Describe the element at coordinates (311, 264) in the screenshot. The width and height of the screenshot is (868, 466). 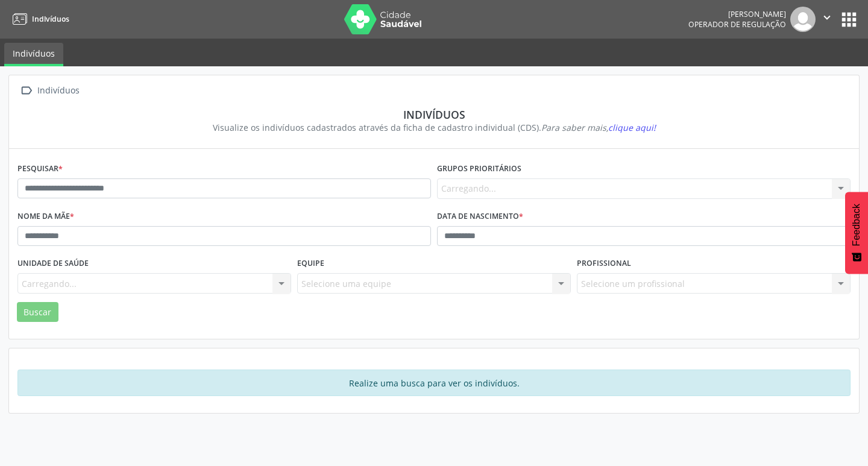
I see `label: Equipe` at that location.